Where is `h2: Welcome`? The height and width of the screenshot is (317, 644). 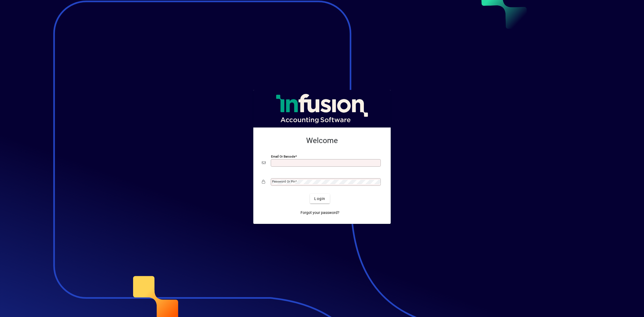
h2: Welcome is located at coordinates (322, 141).